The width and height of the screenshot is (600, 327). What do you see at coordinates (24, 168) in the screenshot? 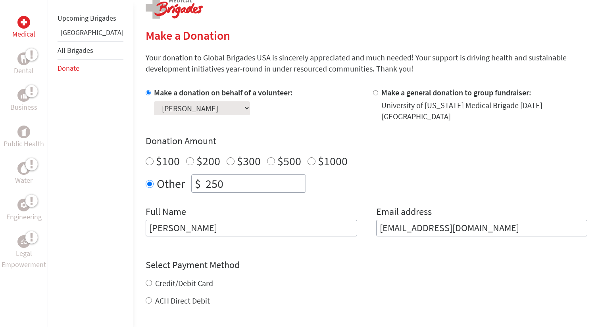
I see `div: Water` at bounding box center [24, 168].